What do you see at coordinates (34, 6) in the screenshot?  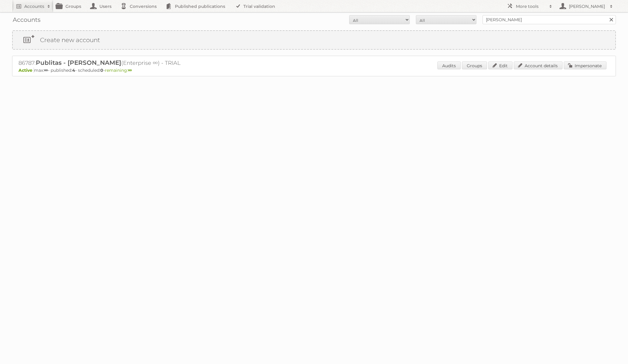 I see `h2: Accounts` at bounding box center [34, 6].